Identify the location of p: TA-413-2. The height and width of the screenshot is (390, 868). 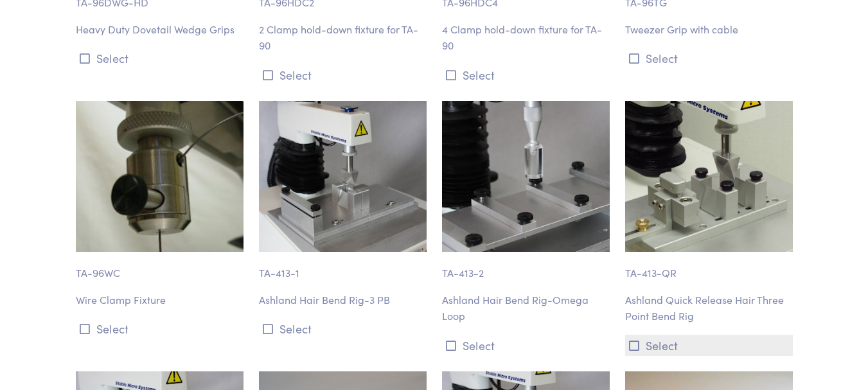
(525, 267).